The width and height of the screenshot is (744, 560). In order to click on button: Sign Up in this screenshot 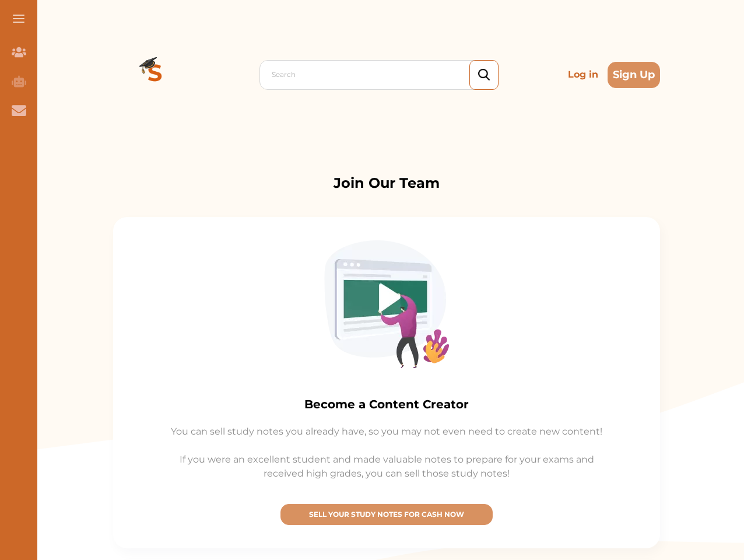, I will do `click(634, 75)`.